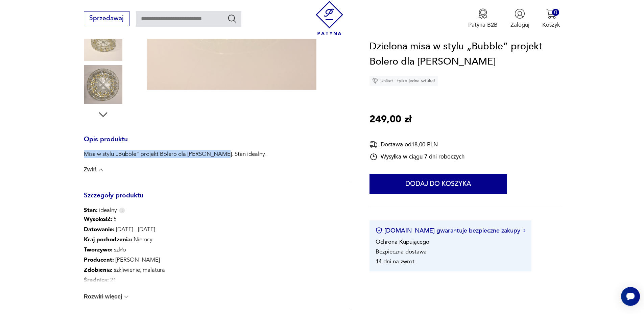 Image resolution: width=644 pixels, height=314 pixels. Describe the element at coordinates (99, 260) in the screenshot. I see `b: Producent :` at that location.